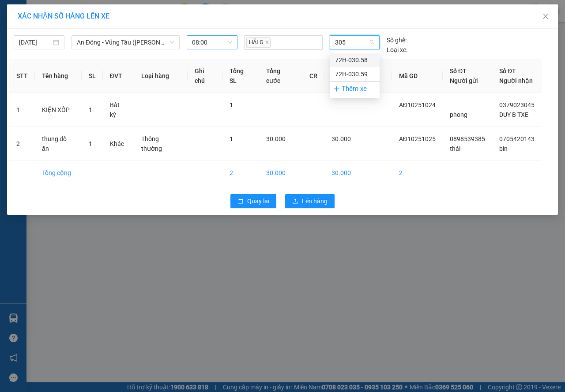 The height and width of the screenshot is (392, 565). What do you see at coordinates (313, 76) in the screenshot?
I see `th: CR` at bounding box center [313, 76].